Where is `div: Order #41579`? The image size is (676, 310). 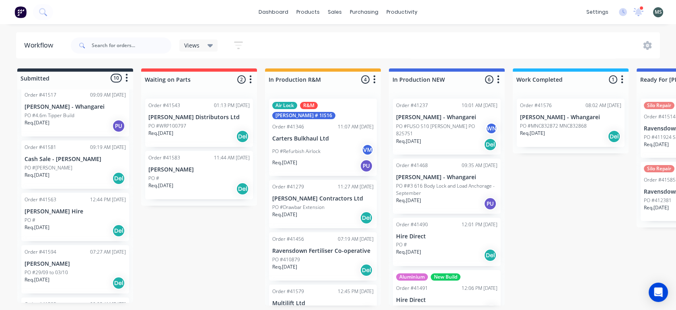
div: Order #41579 is located at coordinates (288, 291).